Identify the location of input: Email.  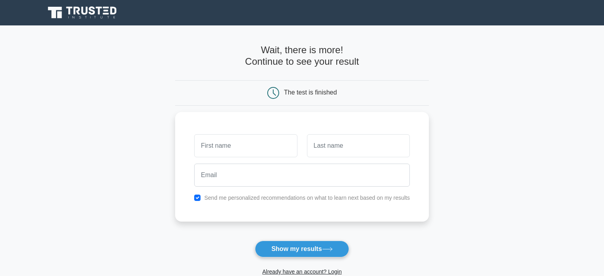
(302, 175).